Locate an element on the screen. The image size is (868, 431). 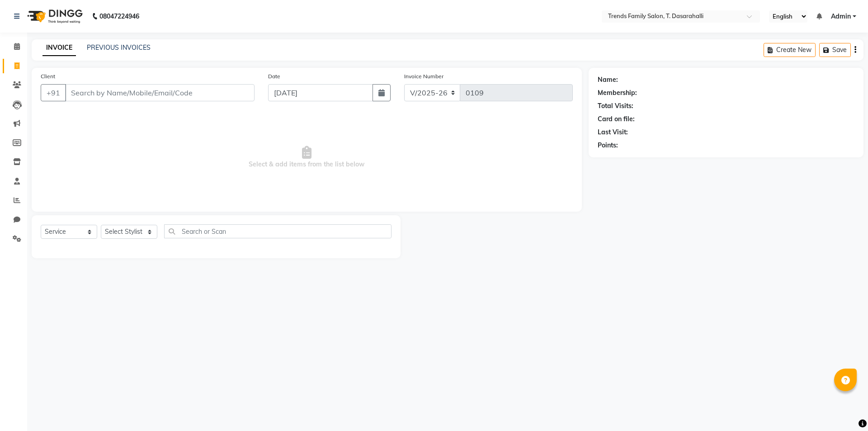
div: Card on file: is located at coordinates (617, 119).